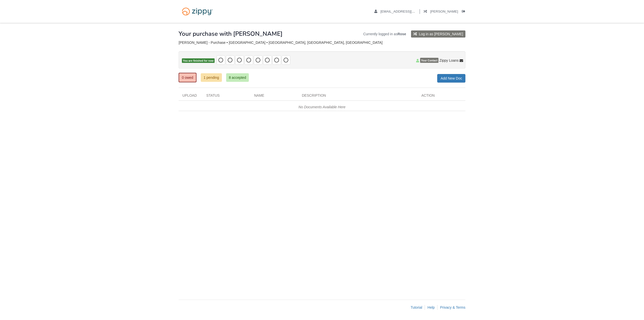  What do you see at coordinates (358, 97) in the screenshot?
I see `div: Description` at bounding box center [358, 97].